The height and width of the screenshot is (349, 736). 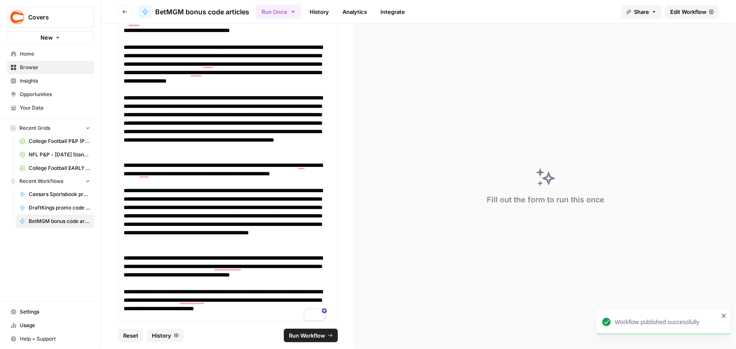 I want to click on span: History, so click(x=162, y=336).